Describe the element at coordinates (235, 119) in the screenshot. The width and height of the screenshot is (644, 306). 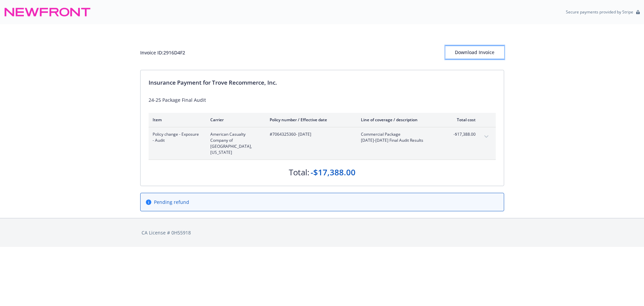
I see `div: Carrier` at that location.